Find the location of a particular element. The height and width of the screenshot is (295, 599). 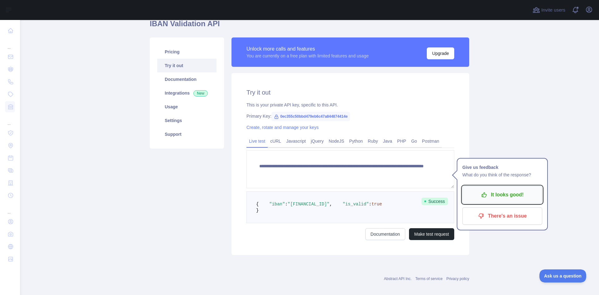

a: cURL is located at coordinates (275, 141).